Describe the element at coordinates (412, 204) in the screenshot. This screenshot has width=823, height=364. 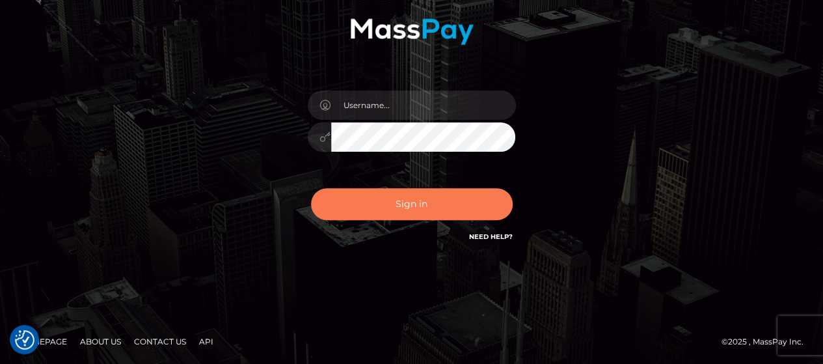
I see `button: Sign in` at that location.